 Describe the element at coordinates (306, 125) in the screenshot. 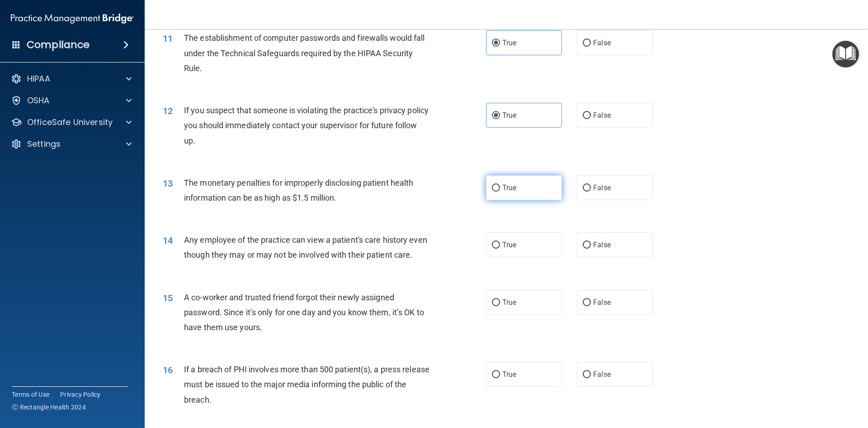

I see `span: If you suspect that someone is violating the practice's privacy policy you should immediately con...` at that location.